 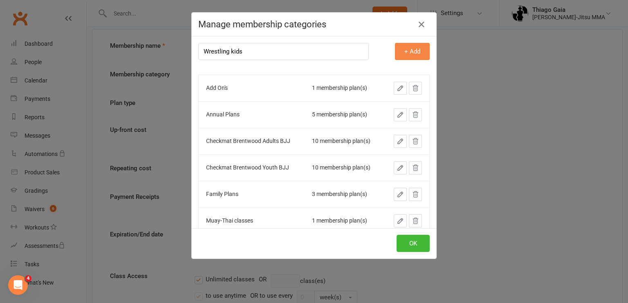 What do you see at coordinates (422, 25) in the screenshot?
I see `button: Close` at bounding box center [422, 25].